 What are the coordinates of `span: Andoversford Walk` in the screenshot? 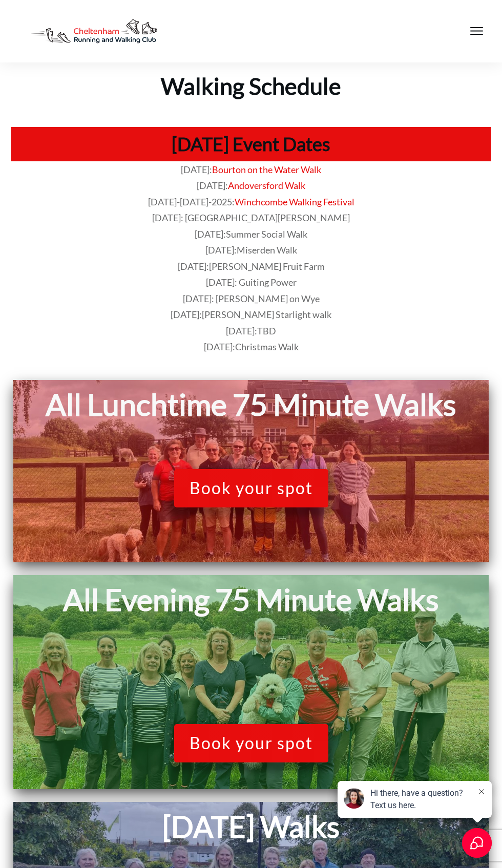 It's located at (266, 185).